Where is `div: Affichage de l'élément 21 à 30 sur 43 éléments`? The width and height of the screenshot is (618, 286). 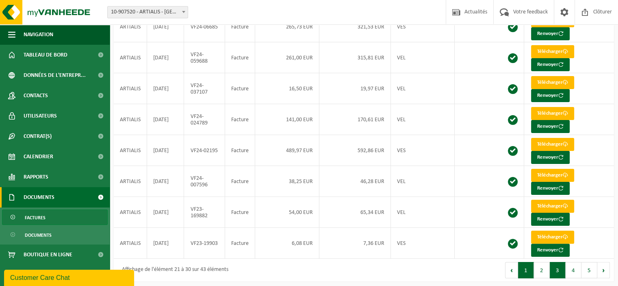 div: Affichage de l'élément 21 à 30 sur 43 éléments is located at coordinates (173, 270).